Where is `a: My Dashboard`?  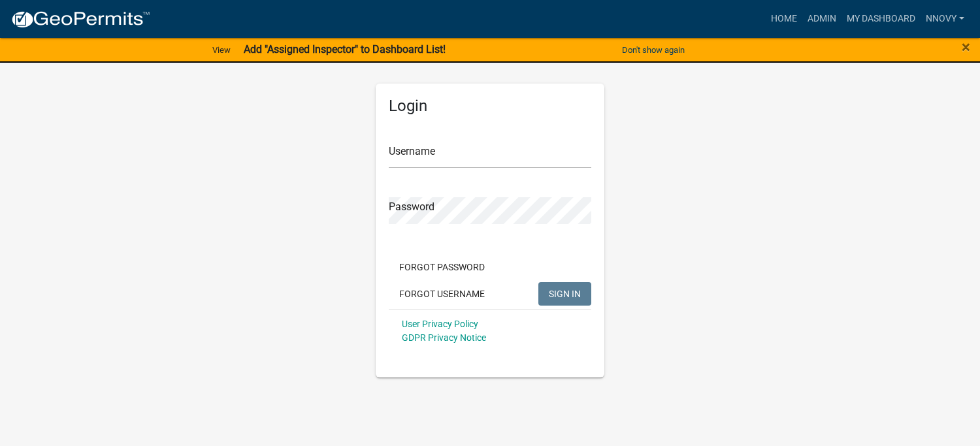 a: My Dashboard is located at coordinates (881, 19).